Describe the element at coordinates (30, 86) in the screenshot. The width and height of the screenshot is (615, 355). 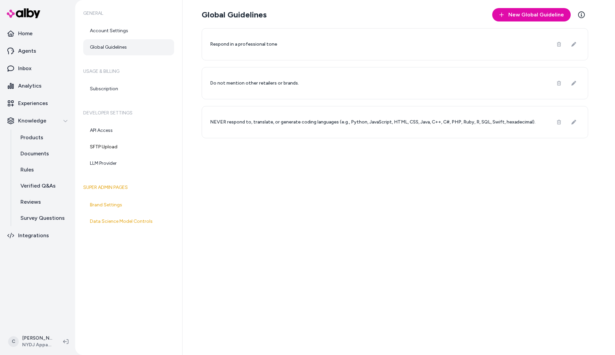
I see `p: Analytics` at that location.